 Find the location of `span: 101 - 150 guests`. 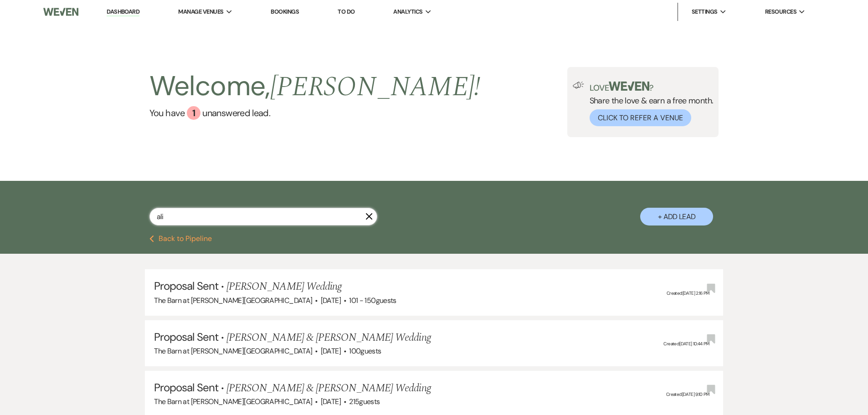

span: 101 - 150 guests is located at coordinates (372, 300).